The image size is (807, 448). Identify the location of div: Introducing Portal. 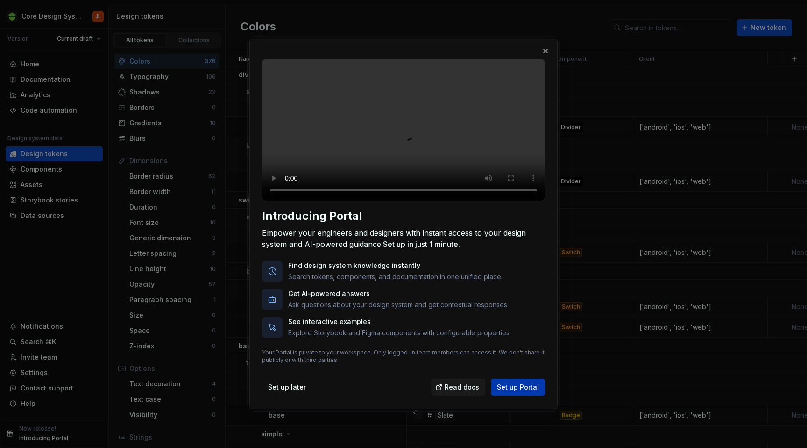
(404, 216).